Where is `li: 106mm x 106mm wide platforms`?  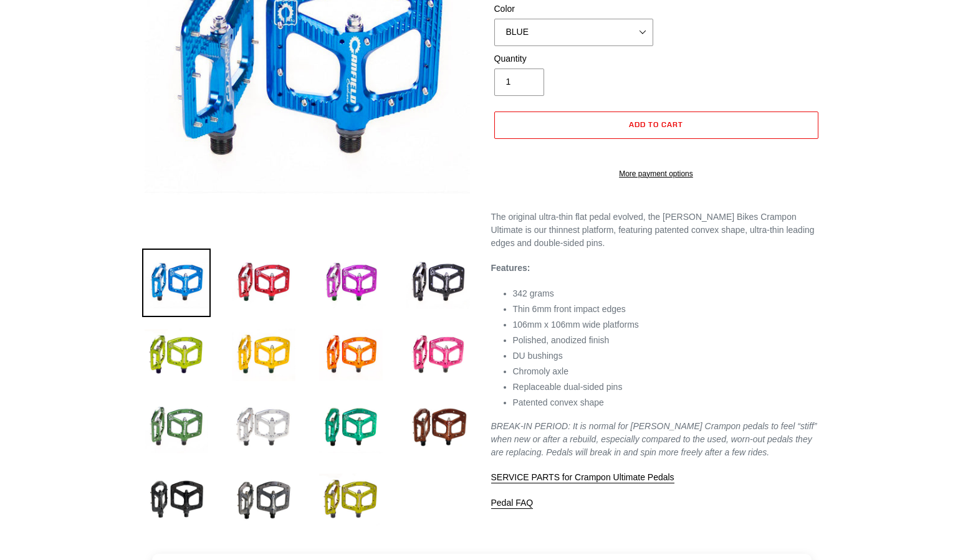 li: 106mm x 106mm wide platforms is located at coordinates (667, 325).